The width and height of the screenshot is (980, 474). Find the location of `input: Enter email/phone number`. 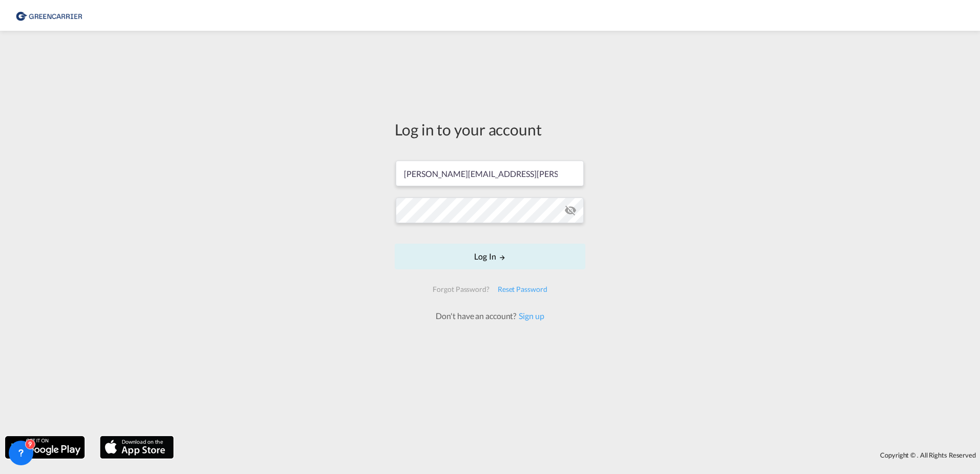

input: Enter email/phone number is located at coordinates (490, 174).